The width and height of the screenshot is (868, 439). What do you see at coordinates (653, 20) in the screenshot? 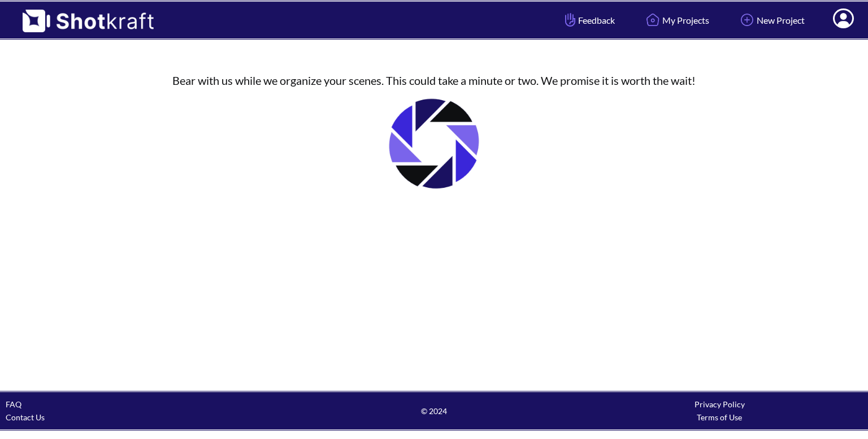
I see `img: Home Icon` at bounding box center [653, 20].